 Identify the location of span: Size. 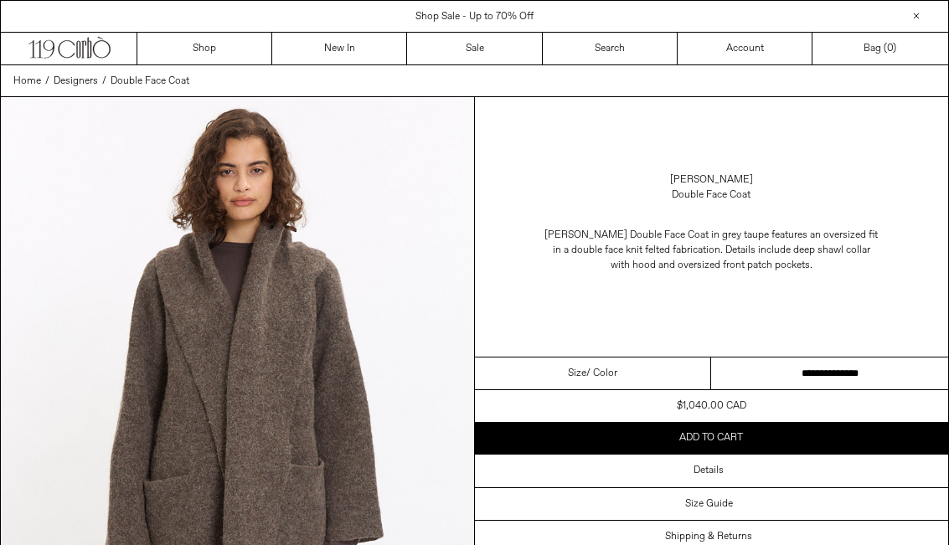
(577, 374).